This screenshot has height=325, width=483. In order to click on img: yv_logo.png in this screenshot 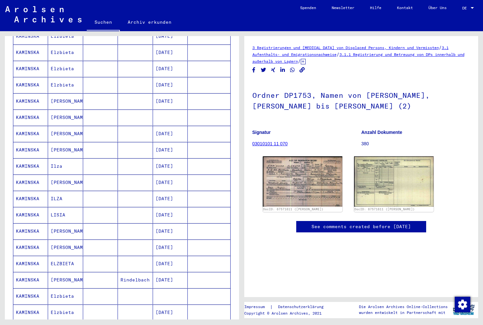, I will do `click(463, 309)`.